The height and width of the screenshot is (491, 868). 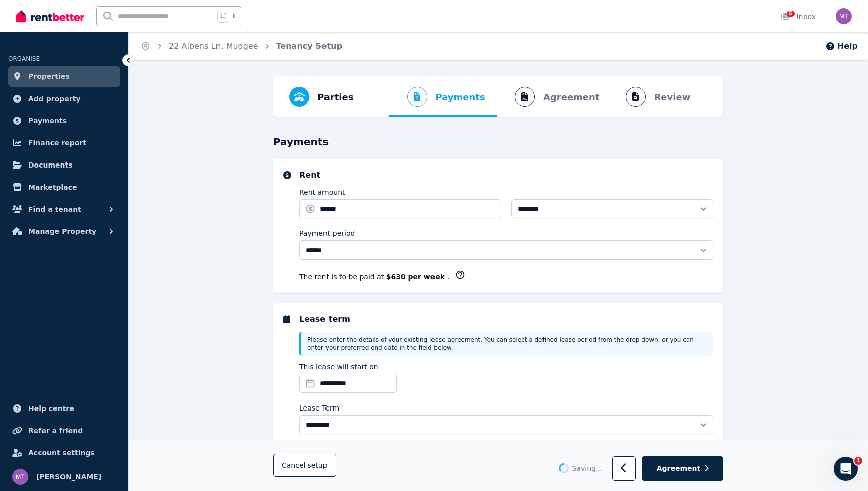 What do you see at coordinates (64, 165) in the screenshot?
I see `a: Documents` at bounding box center [64, 165].